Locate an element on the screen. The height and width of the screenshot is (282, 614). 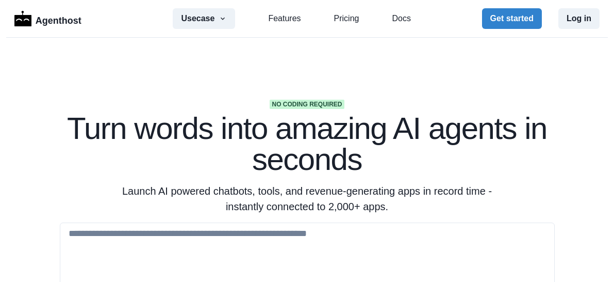
a: Get started is located at coordinates (512, 19).